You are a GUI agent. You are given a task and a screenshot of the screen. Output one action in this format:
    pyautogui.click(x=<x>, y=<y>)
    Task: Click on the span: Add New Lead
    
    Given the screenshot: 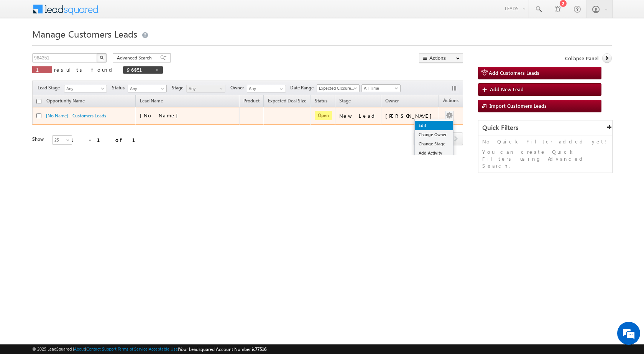 What is the action you would take?
    pyautogui.click(x=507, y=89)
    